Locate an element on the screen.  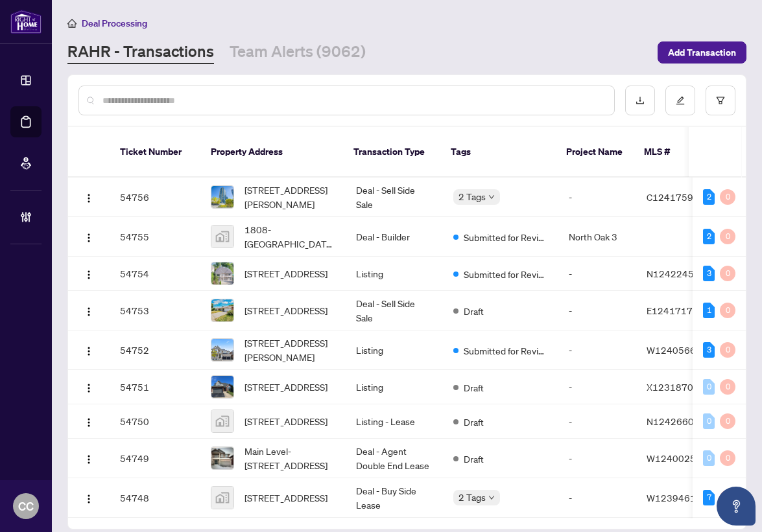
span: C12417599 is located at coordinates (672, 197).